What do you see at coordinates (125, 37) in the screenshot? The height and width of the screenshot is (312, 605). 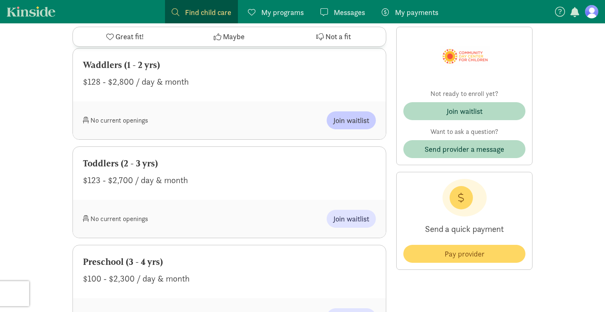 I see `button: Great fit!` at bounding box center [125, 37].